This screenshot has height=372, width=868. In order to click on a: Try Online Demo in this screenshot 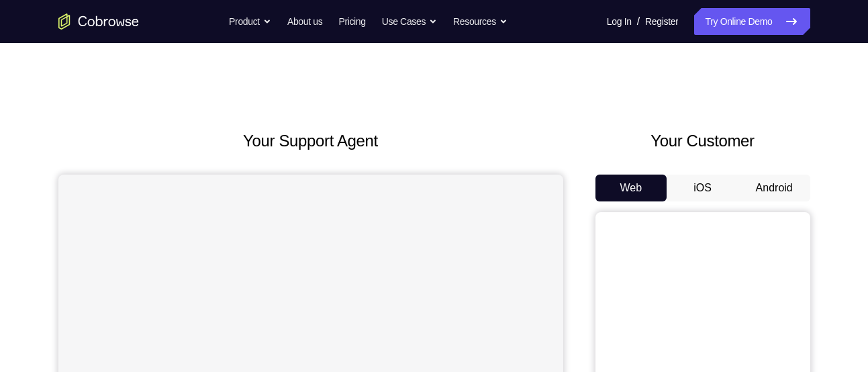, I will do `click(752, 21)`.